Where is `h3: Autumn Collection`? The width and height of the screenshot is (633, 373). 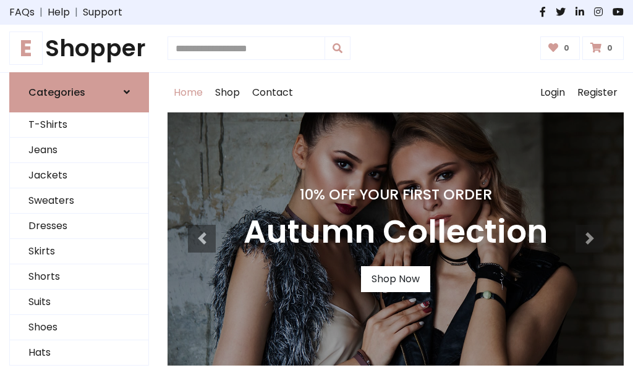
h3: Autumn Collection is located at coordinates (396, 232).